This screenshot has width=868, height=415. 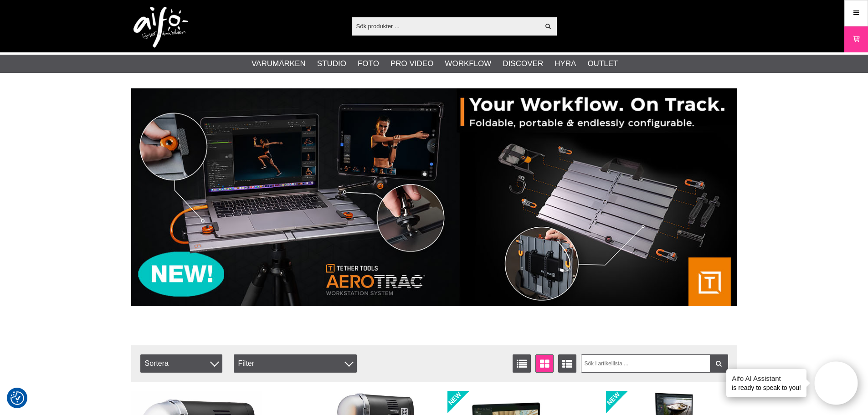 What do you see at coordinates (181, 364) in the screenshot?
I see `span: Sortera` at bounding box center [181, 364].